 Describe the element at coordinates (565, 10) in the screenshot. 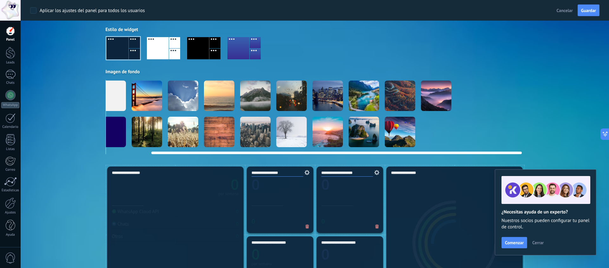

I see `button: Cancelar` at that location.